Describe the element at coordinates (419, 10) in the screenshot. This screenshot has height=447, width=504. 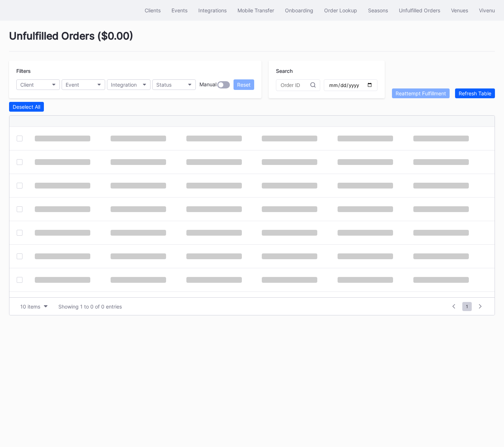
I see `a: Unfulfilled Orders` at that location.